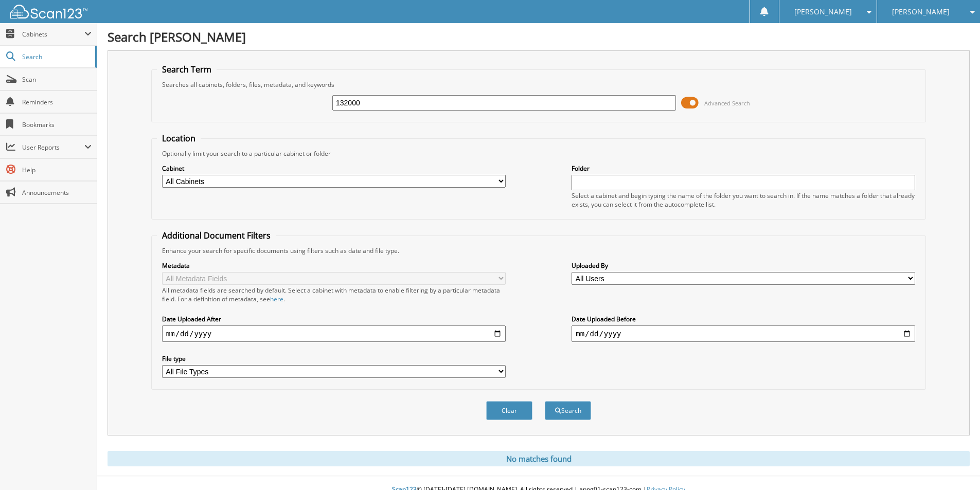 The image size is (980, 490). Describe the element at coordinates (57, 102) in the screenshot. I see `span: Reminders` at that location.